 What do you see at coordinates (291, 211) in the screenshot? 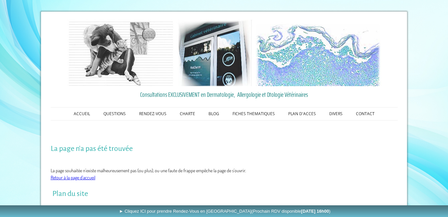
I see `span: (Prochain RDV disponible )` at bounding box center [291, 211].